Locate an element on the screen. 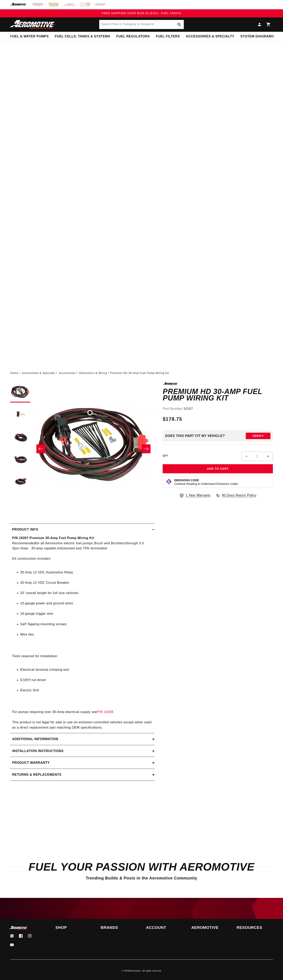 Image resolution: width=283 pixels, height=980 pixels. h2: Fuel Your Passion with Aeromotive is located at coordinates (141, 867).